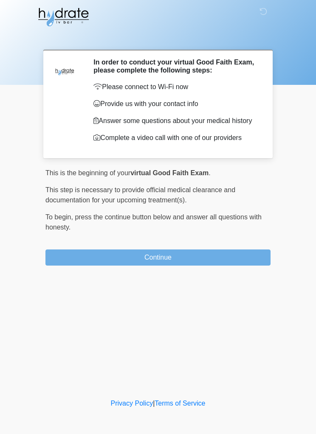 The image size is (316, 434). Describe the element at coordinates (140, 195) in the screenshot. I see `span: This step is necessary to provide official medical clearance and documentation for your upcoming ...` at that location.